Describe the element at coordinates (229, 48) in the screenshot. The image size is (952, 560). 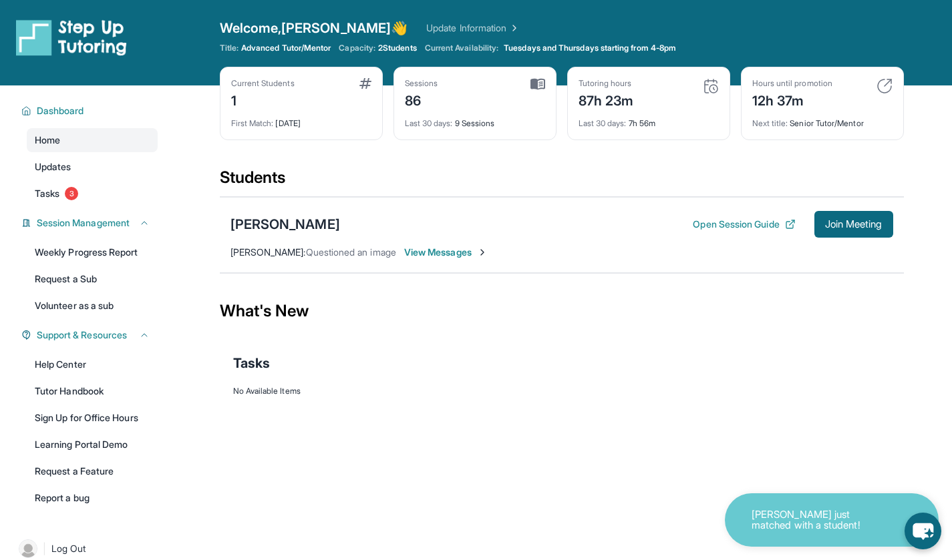
I see `span: Title:` at that location.